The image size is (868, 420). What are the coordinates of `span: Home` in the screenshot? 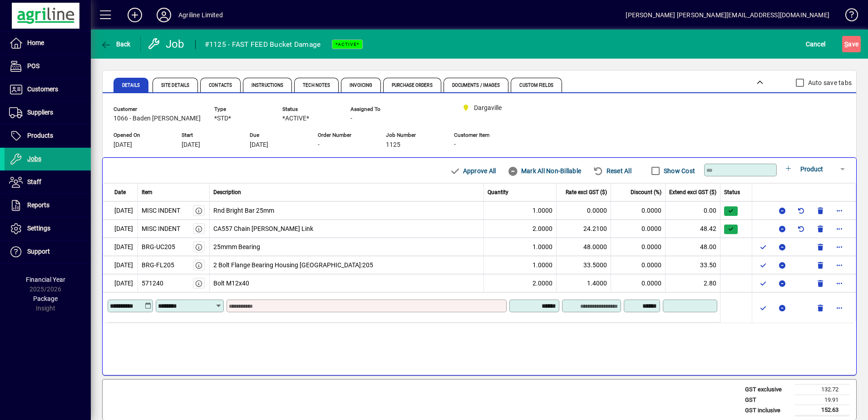 It's located at (36, 42).